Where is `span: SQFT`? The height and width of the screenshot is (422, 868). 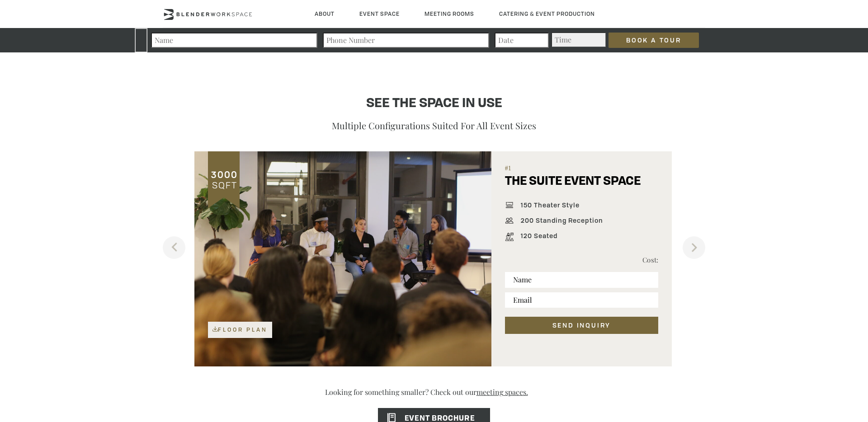 span: SQFT is located at coordinates (224, 185).